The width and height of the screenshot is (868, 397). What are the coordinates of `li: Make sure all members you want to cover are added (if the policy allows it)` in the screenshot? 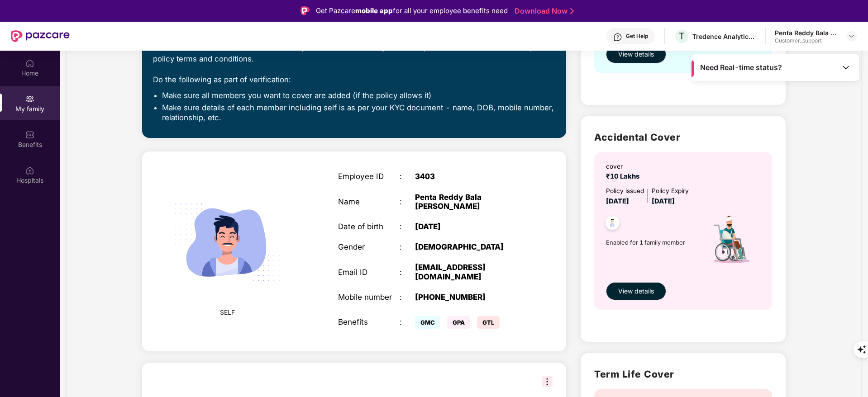 It's located at (359, 96).